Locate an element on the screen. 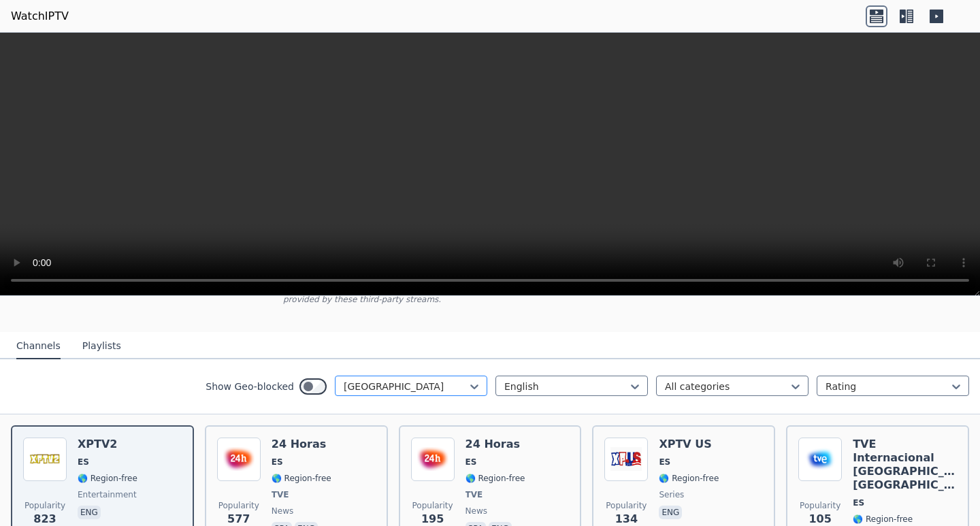  button: Channels is located at coordinates (38, 346).